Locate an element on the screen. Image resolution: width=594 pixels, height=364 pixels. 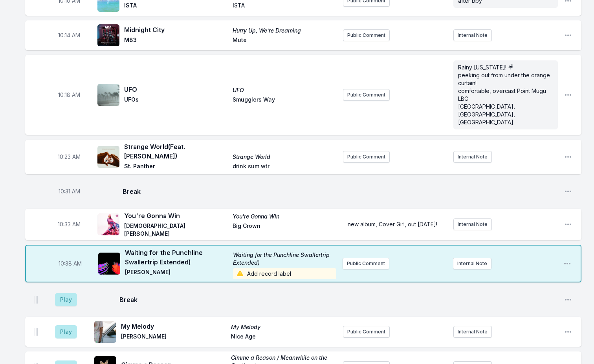
img: Waiting for the Punchline Swallertrip Extended) is located at coordinates (109, 264).